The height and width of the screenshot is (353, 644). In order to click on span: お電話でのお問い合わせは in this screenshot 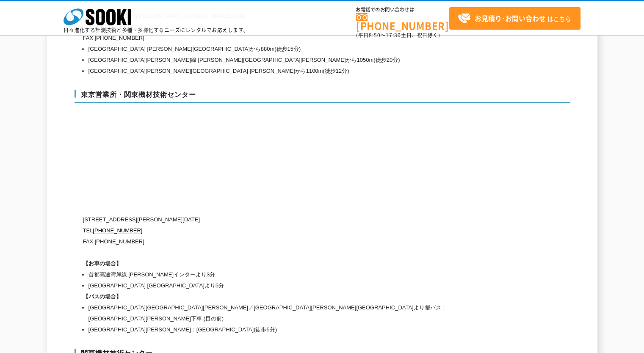, I will do `click(402, 10)`.